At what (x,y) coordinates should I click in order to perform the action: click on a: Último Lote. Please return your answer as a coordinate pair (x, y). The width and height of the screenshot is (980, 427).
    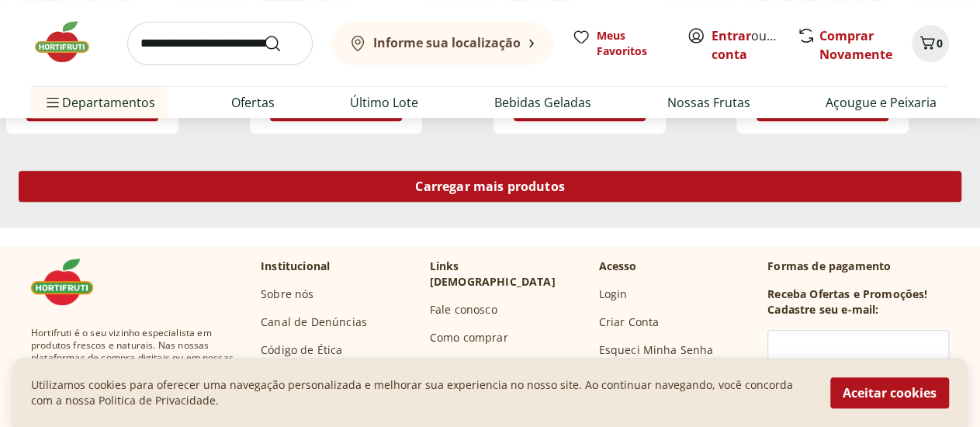
    Looking at the image, I should click on (384, 102).